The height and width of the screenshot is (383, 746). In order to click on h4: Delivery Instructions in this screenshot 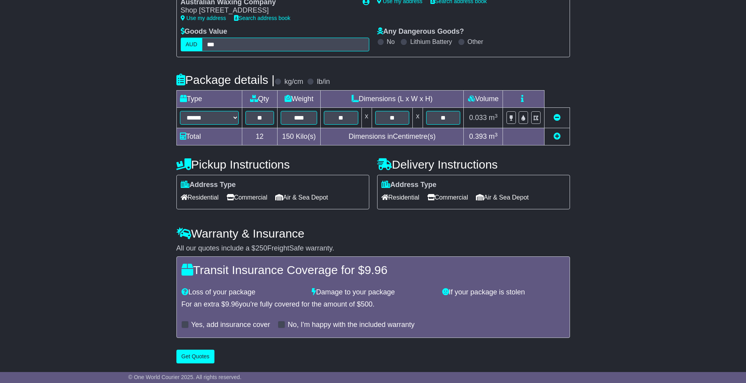, I will do `click(474, 164)`.